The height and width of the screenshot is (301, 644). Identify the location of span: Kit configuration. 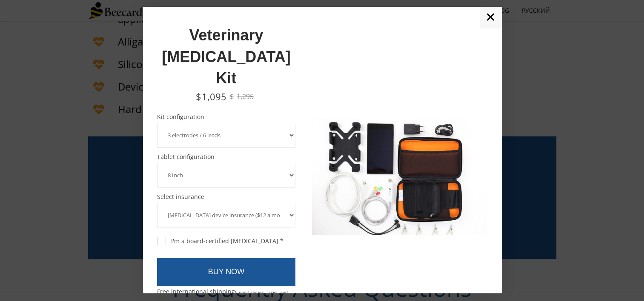
(227, 117).